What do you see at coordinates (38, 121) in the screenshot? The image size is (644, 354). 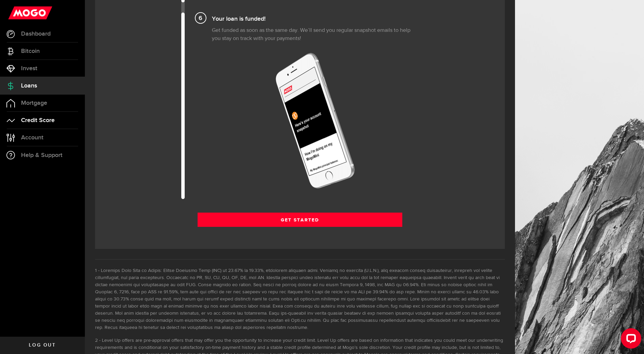 I see `span: Credit Score` at bounding box center [38, 121].